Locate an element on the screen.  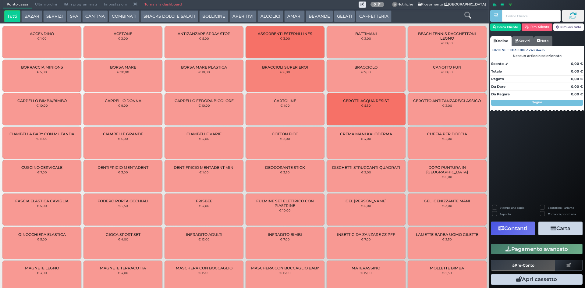
button: CAFFETTERIA is located at coordinates (373, 16).